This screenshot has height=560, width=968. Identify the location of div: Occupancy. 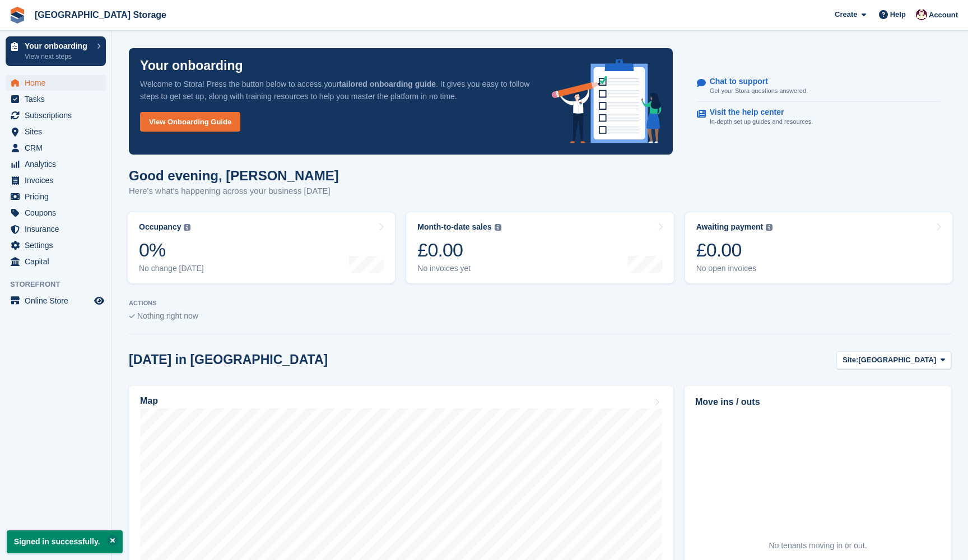
(160, 227).